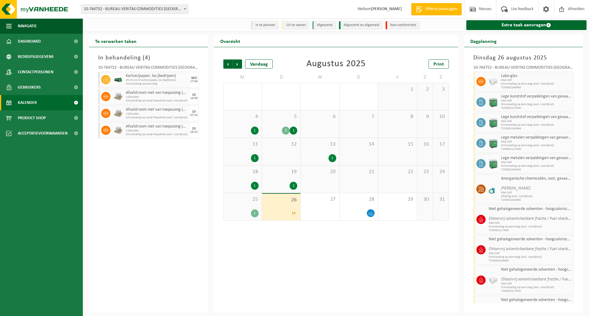 The image size is (589, 316). I want to click on span: 8, so click(398, 117).